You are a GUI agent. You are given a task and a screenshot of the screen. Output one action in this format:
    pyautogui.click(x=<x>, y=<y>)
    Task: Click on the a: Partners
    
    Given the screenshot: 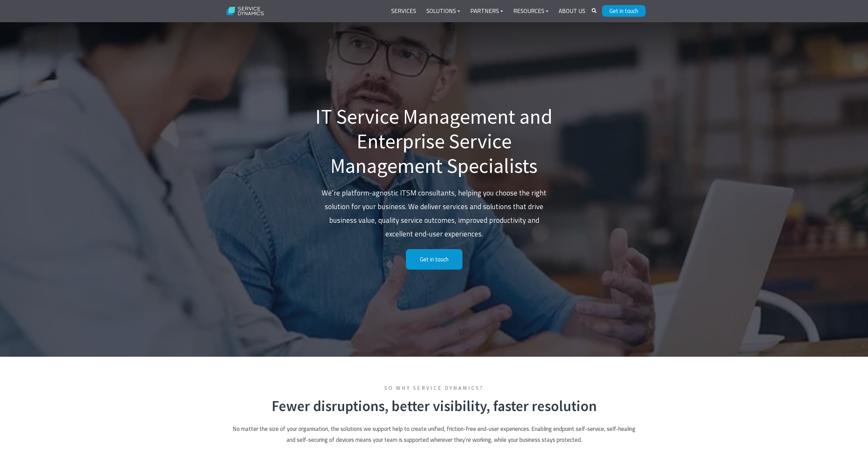 What is the action you would take?
    pyautogui.click(x=487, y=11)
    